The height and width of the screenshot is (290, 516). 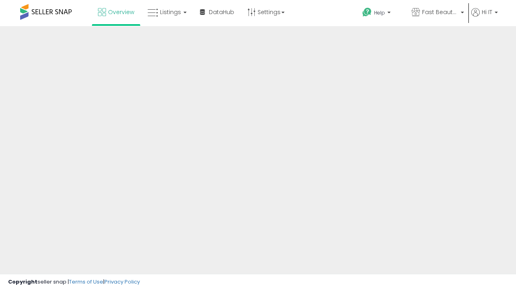 What do you see at coordinates (122, 282) in the screenshot?
I see `a: Privacy Policy` at bounding box center [122, 282].